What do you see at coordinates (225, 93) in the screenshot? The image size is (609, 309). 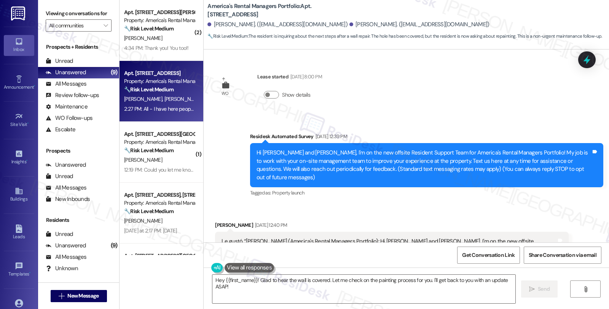 I see `div: WO` at bounding box center [225, 93].